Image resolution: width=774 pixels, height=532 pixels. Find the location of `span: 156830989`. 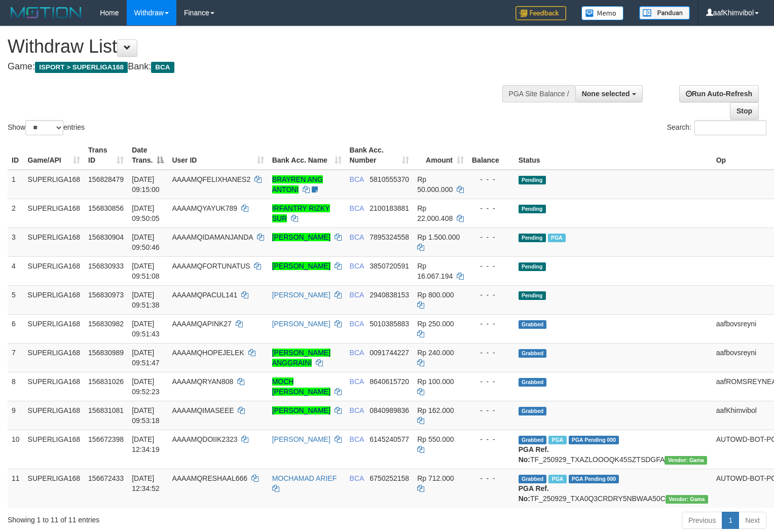

span: 156830989 is located at coordinates (106, 353).